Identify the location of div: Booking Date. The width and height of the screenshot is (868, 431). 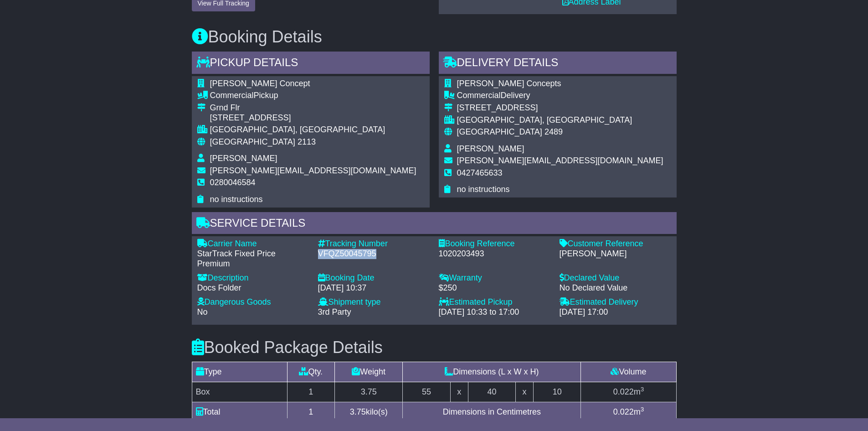
(374, 278).